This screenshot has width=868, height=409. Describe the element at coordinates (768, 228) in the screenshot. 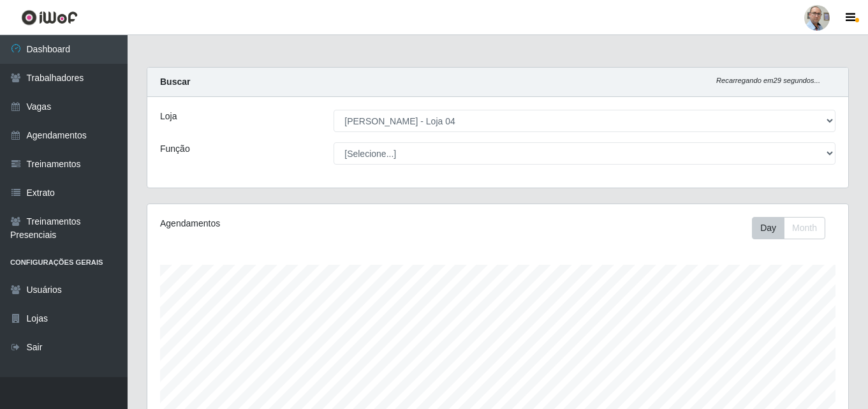

I see `button: Day` at that location.